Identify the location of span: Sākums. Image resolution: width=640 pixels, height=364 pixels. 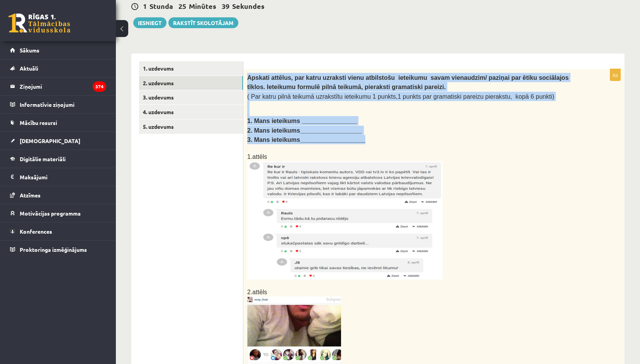
(29, 50).